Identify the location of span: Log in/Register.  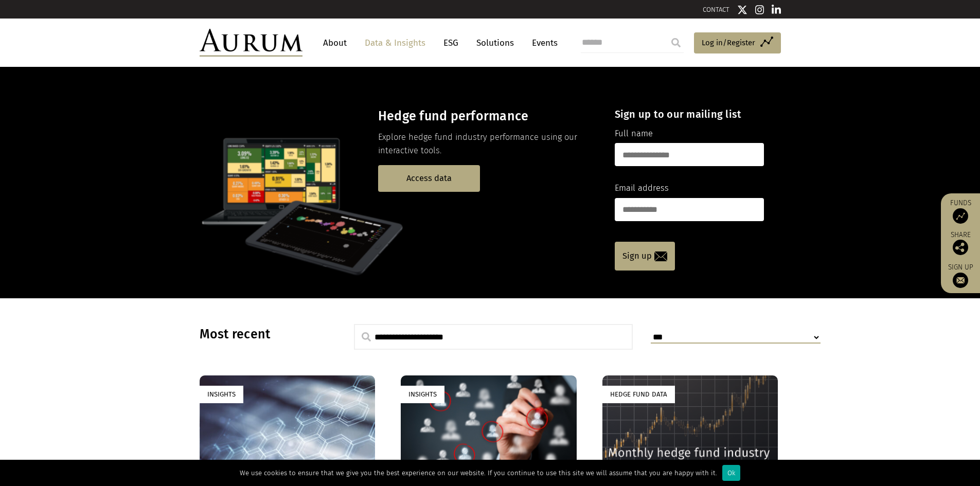
(728, 43).